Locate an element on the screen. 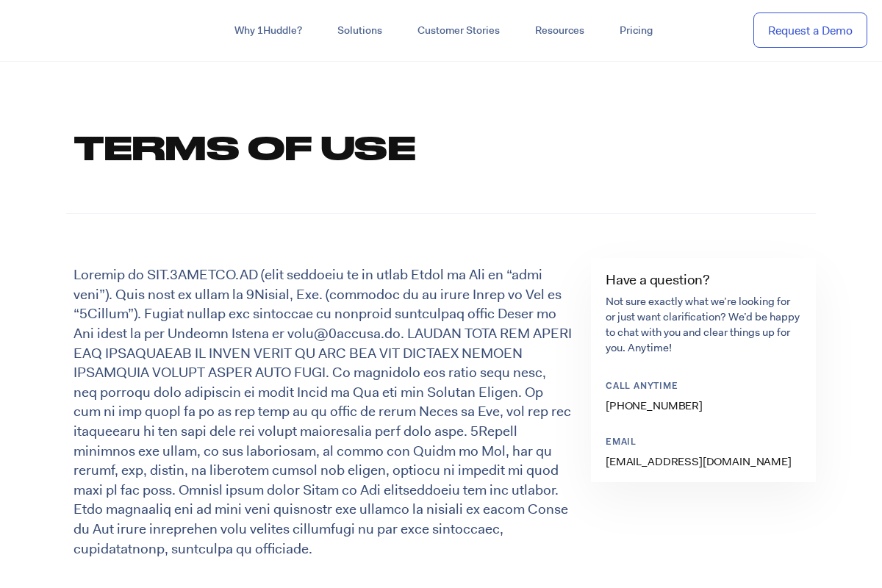 The width and height of the screenshot is (882, 588). a: Solutions is located at coordinates (360, 31).